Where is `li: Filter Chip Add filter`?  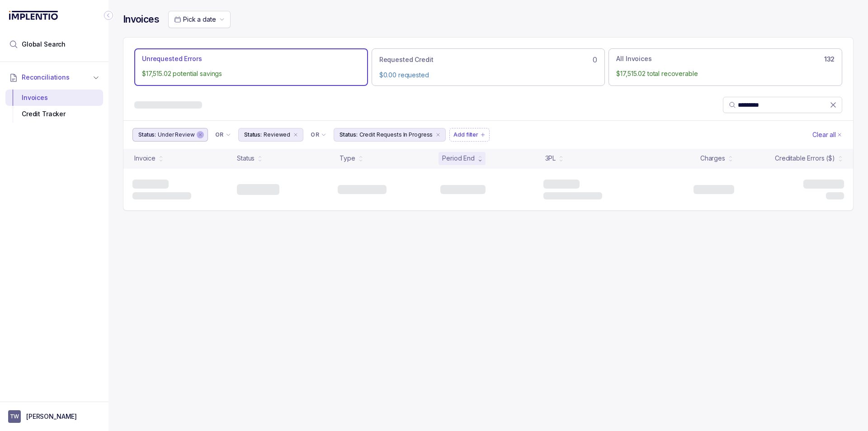 li: Filter Chip Add filter is located at coordinates (469, 135).